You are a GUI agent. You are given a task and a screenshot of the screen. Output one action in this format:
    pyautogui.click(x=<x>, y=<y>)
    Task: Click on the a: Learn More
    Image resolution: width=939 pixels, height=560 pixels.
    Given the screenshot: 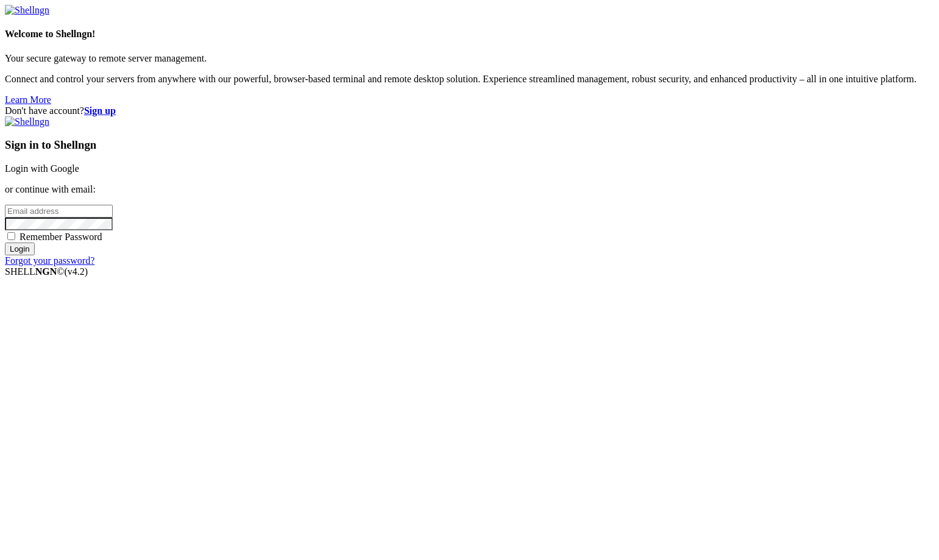 What is the action you would take?
    pyautogui.click(x=28, y=99)
    